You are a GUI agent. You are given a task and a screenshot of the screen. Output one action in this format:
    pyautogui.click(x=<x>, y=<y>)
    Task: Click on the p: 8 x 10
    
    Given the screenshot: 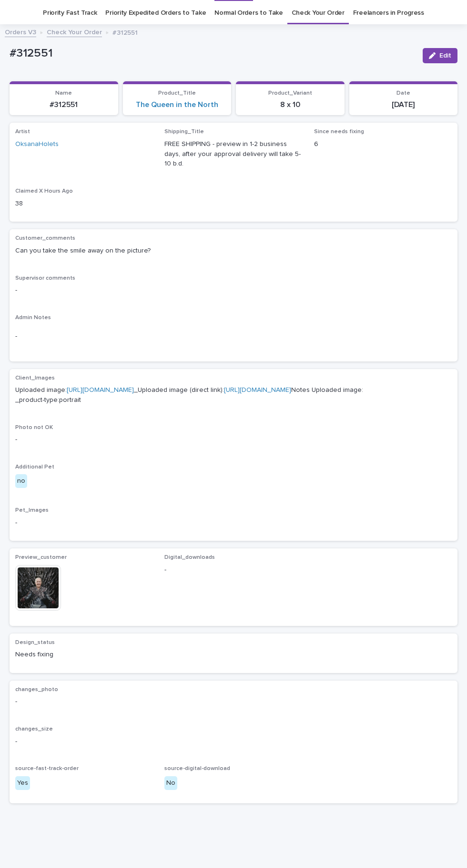 What is the action you would take?
    pyautogui.click(x=290, y=105)
    